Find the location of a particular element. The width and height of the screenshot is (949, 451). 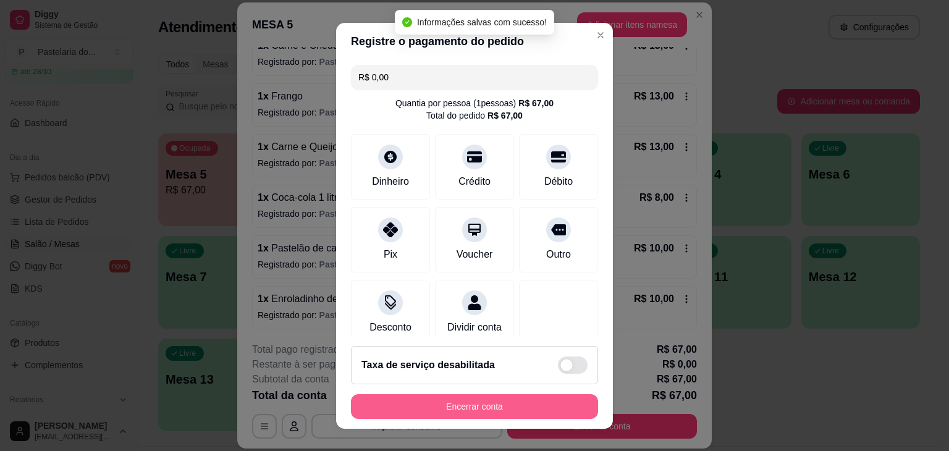

span: check-circle is located at coordinates (407, 22).